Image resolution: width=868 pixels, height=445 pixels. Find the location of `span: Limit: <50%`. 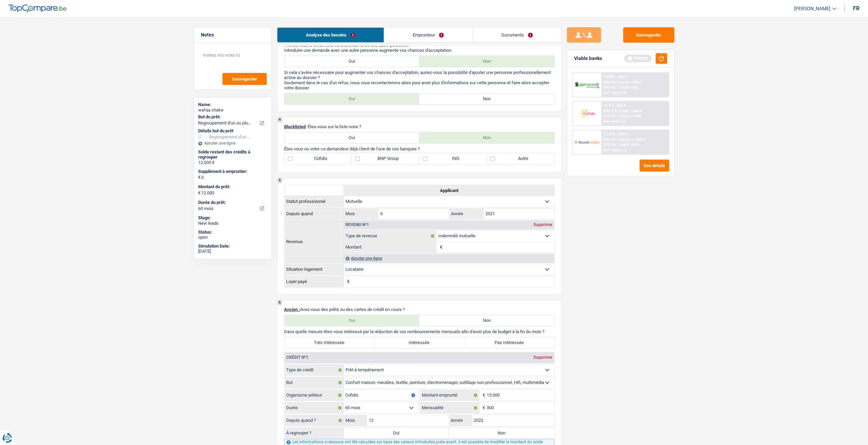

span: Limit: <50% is located at coordinates (629, 87).